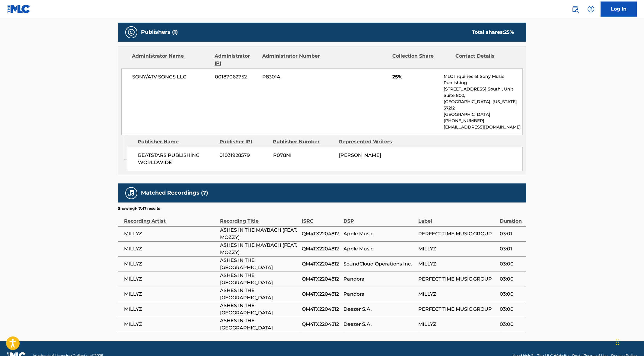 The image size is (644, 356). Describe the element at coordinates (244, 156) in the screenshot. I see `span: 01031928579` at that location.